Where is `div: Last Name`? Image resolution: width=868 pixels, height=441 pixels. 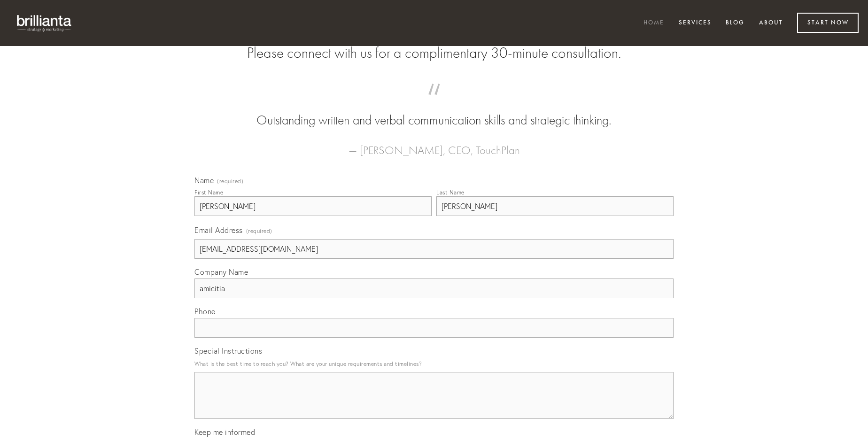 div: Last Name is located at coordinates (450, 192).